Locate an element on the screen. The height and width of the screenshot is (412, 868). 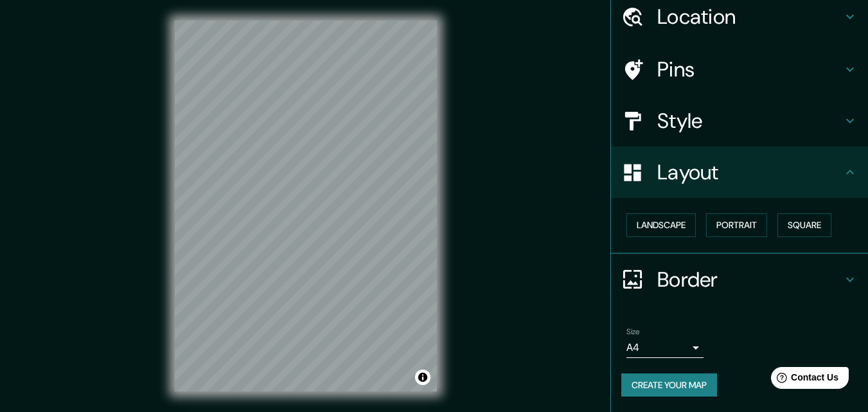
button: Square is located at coordinates (805, 225).